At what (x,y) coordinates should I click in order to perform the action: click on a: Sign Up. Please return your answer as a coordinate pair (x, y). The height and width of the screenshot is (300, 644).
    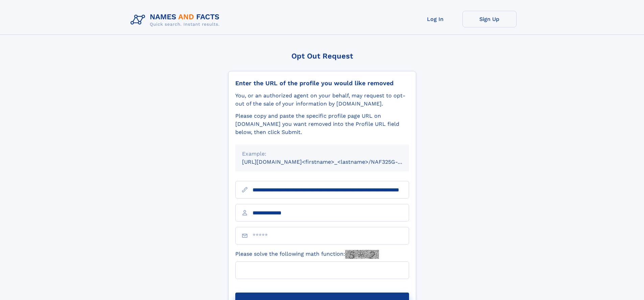
    Looking at the image, I should click on (490, 19).